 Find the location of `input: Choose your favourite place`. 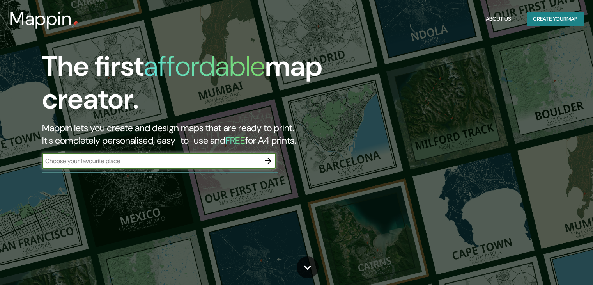

input: Choose your favourite place is located at coordinates (151, 161).